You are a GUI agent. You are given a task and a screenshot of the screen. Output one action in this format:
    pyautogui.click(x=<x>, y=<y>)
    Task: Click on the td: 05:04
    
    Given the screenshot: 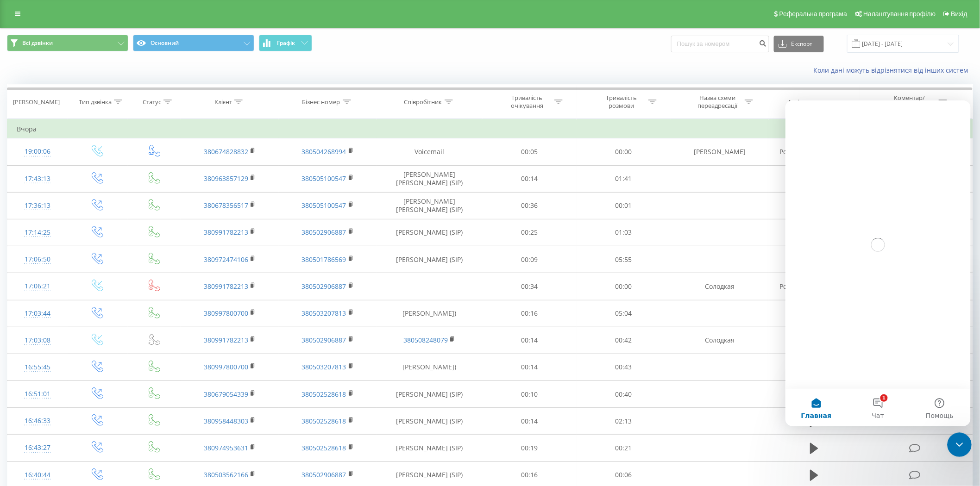 What is the action you would take?
    pyautogui.click(x=624, y=314)
    